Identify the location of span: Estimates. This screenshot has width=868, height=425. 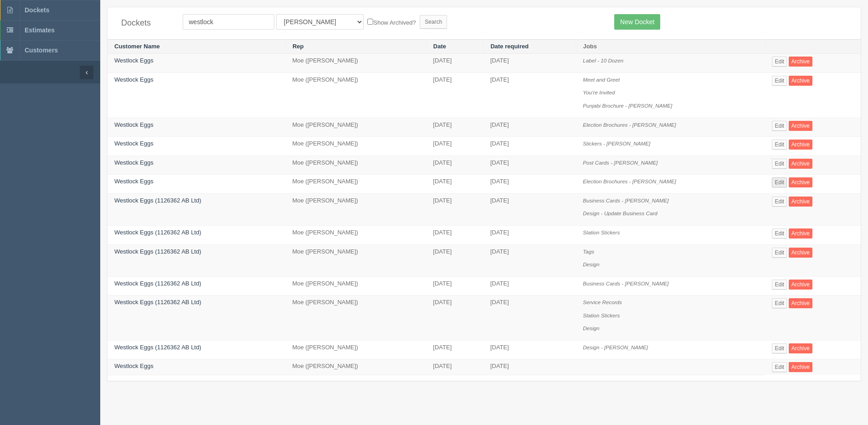
(40, 30).